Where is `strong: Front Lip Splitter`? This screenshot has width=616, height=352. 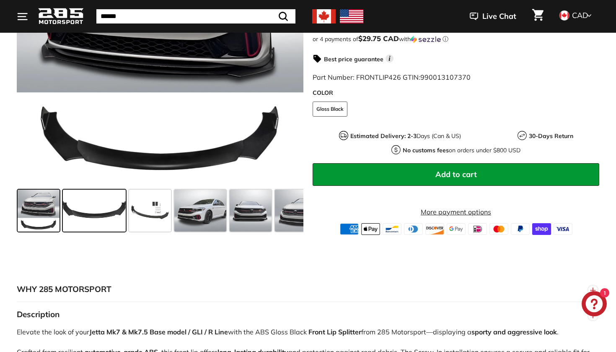 strong: Front Lip Splitter is located at coordinates (335, 332).